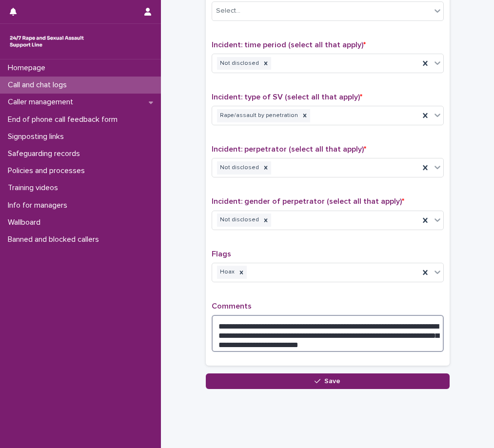  I want to click on span: Incident: time period (select all that apply), so click(289, 45).